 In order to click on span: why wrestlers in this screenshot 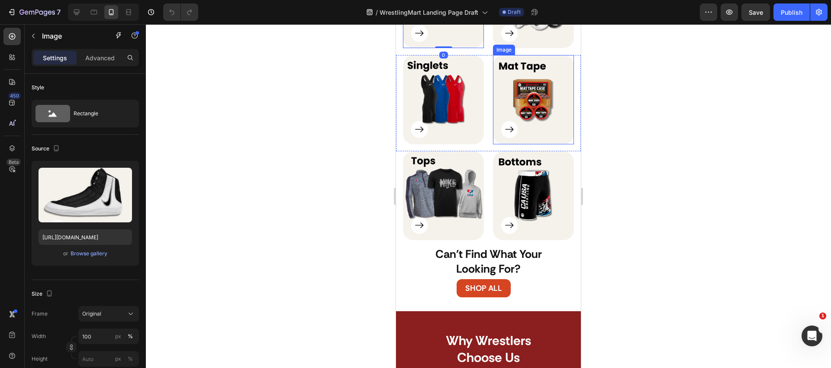, I will do `click(92, 316)`.